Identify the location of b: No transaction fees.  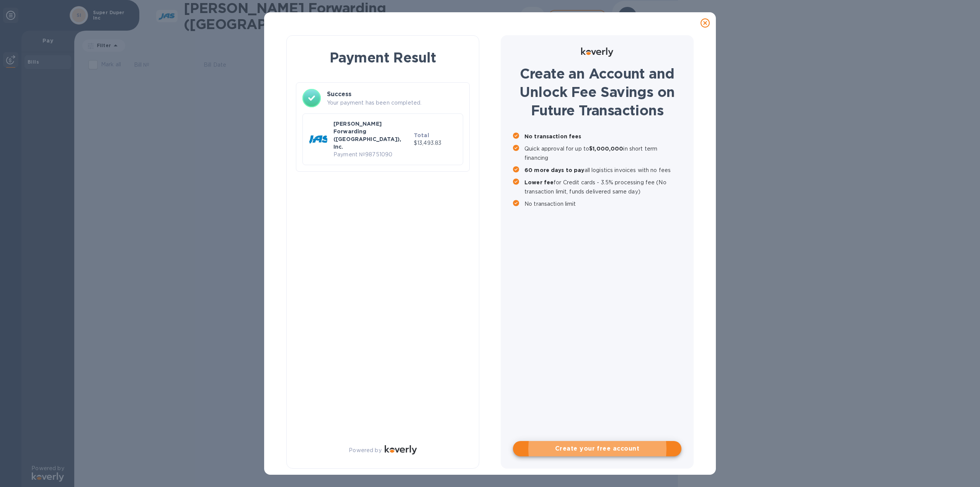
(553, 136).